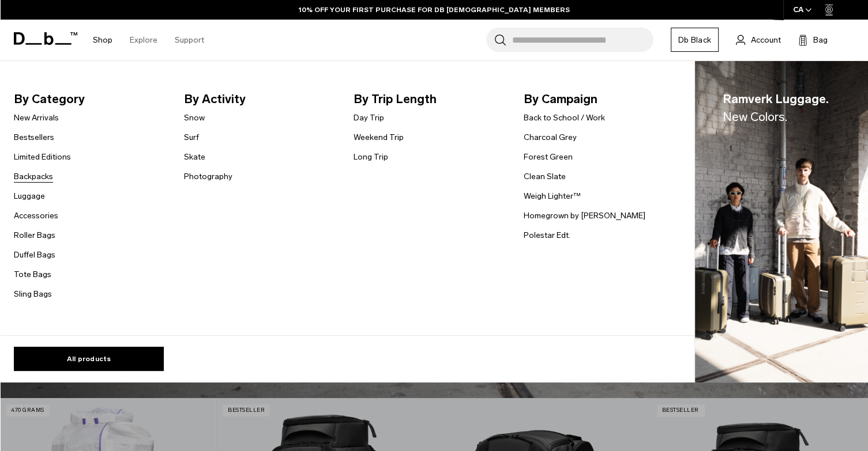  I want to click on a: Photography, so click(208, 176).